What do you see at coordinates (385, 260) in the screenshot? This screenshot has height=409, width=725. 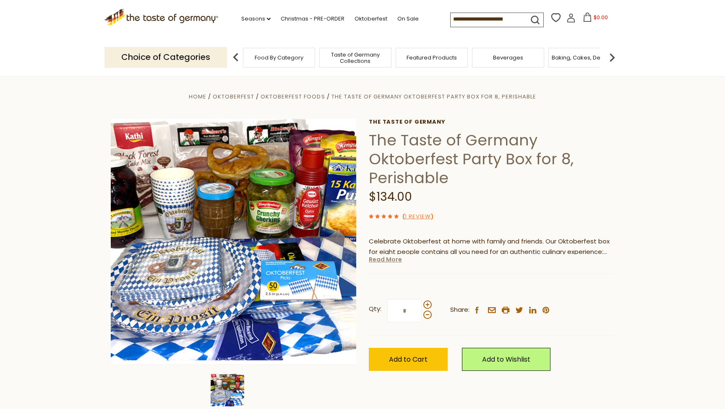 I see `a: Read More` at bounding box center [385, 260].